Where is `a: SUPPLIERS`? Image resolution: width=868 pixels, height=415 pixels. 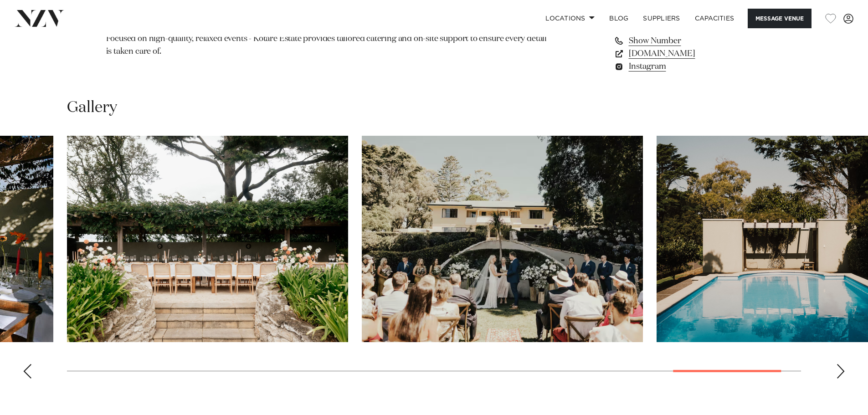
a: SUPPLIERS is located at coordinates (661, 18).